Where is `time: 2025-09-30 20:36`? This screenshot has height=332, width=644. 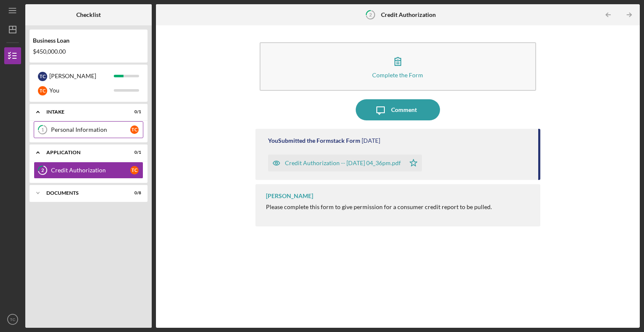
time: 2025-09-30 20:36 is located at coordinates (371, 140).